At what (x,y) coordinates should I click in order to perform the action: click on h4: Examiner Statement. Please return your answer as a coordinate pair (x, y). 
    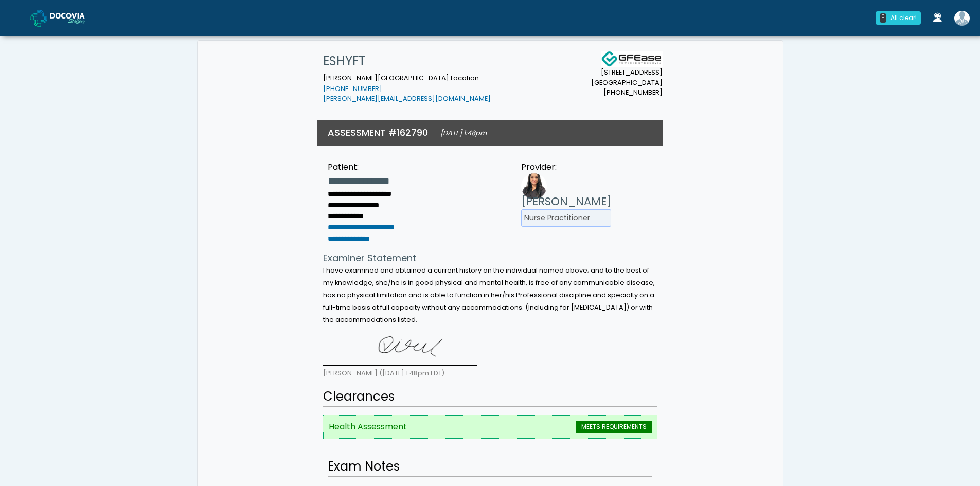
    Looking at the image, I should click on (490, 258).